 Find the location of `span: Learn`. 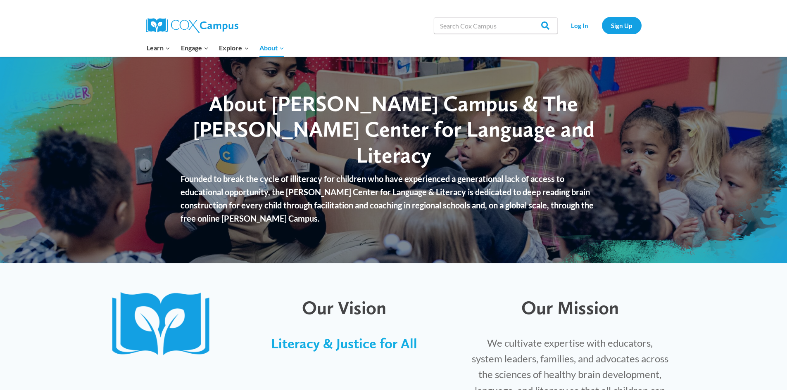

span: Learn is located at coordinates (158, 48).